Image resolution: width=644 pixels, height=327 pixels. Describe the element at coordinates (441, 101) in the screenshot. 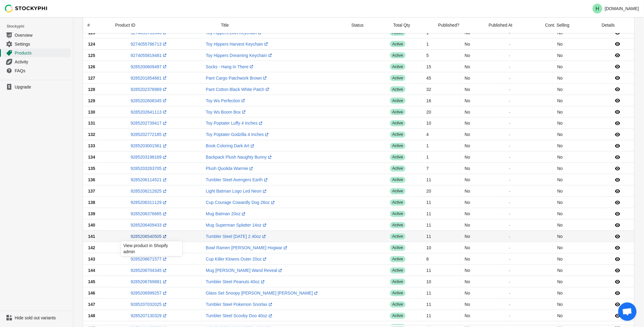

I see `td: 16` at that location.